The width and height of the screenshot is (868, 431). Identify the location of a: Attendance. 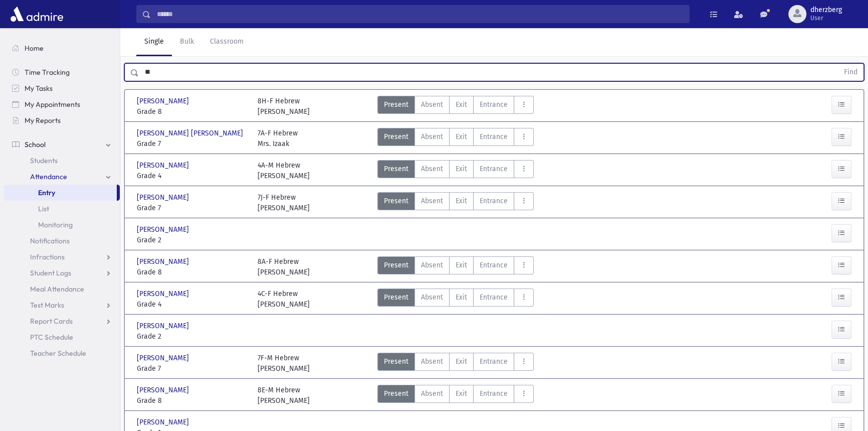
(62, 176).